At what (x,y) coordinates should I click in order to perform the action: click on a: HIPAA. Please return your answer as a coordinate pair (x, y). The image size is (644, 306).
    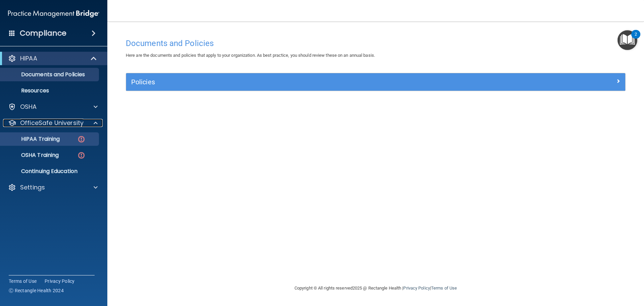
    Looking at the image, I should click on (53, 59).